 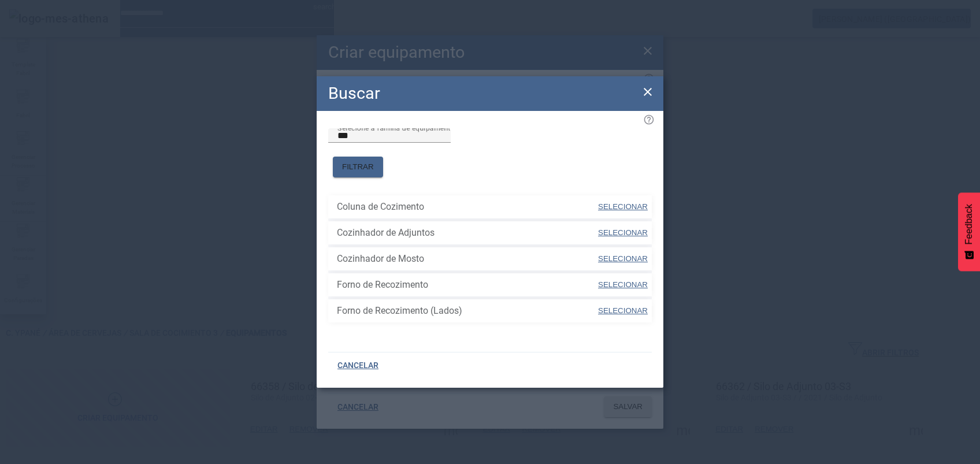 What do you see at coordinates (396, 128) in the screenshot?
I see `mat-label: Selecione a família de equipamento` at bounding box center [396, 128].